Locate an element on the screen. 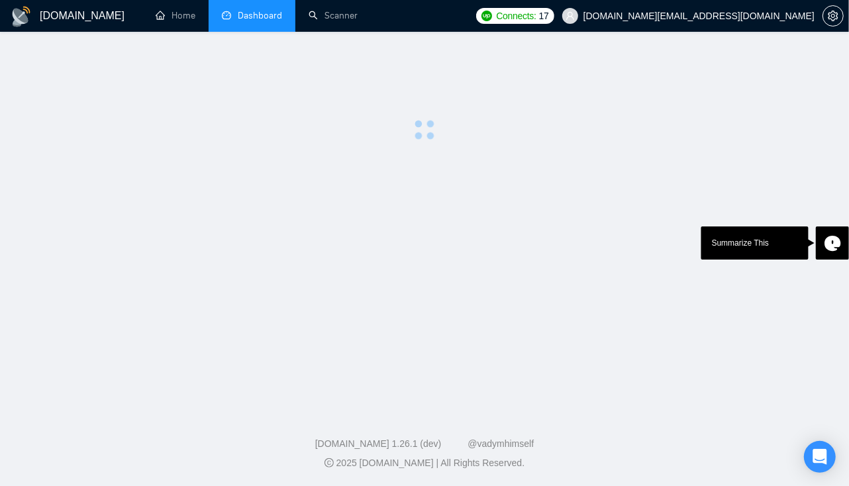 This screenshot has height=486, width=849. a: searchScanner is located at coordinates (333, 15).